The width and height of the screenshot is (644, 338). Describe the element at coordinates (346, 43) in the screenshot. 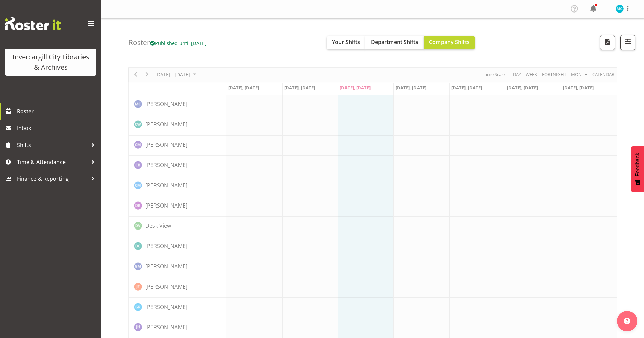

I see `button: Your Shifts` at that location.